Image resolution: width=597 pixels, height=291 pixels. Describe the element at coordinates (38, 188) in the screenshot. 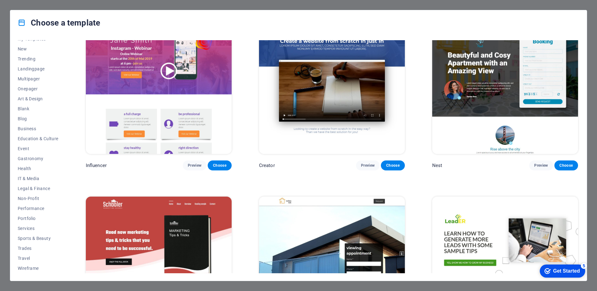

I see `span: Legal & Finance` at that location.